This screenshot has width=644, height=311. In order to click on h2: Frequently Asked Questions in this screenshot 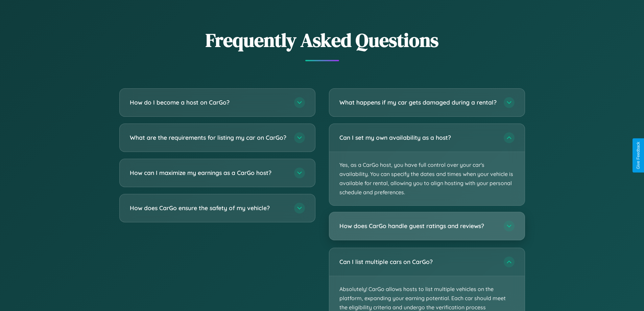, I will do `click(322, 40)`.